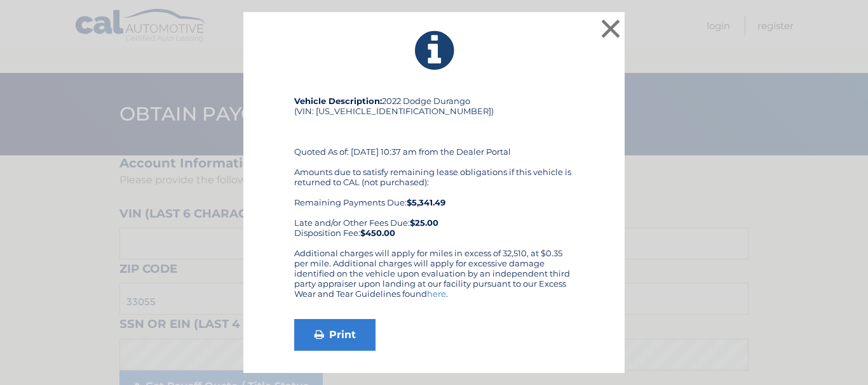 This screenshot has width=868, height=385. What do you see at coordinates (426, 202) in the screenshot?
I see `b: $5,341.49` at bounding box center [426, 202].